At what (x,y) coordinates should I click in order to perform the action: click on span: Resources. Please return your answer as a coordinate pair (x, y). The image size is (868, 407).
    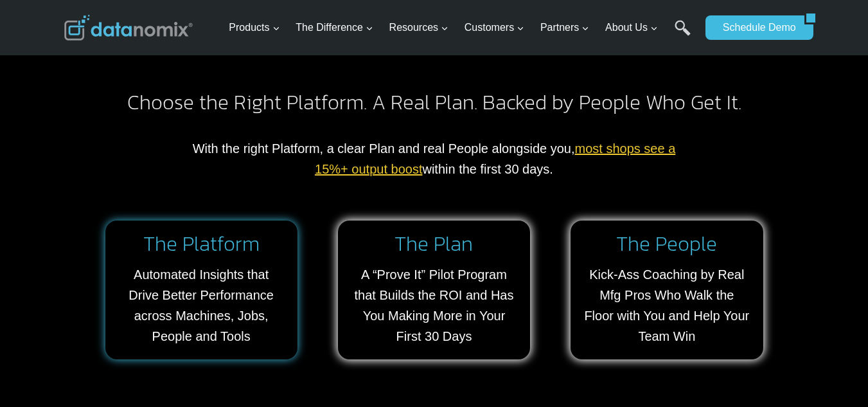
    Looking at the image, I should click on (419, 28).